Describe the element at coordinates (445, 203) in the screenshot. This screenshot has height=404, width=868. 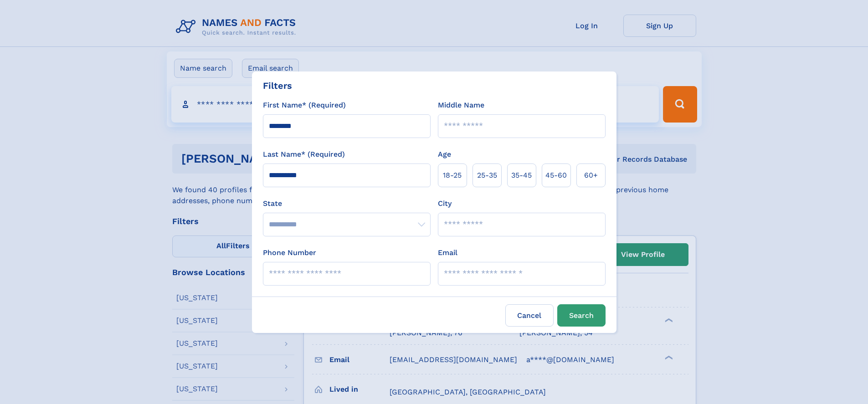
I see `label: City` at that location.